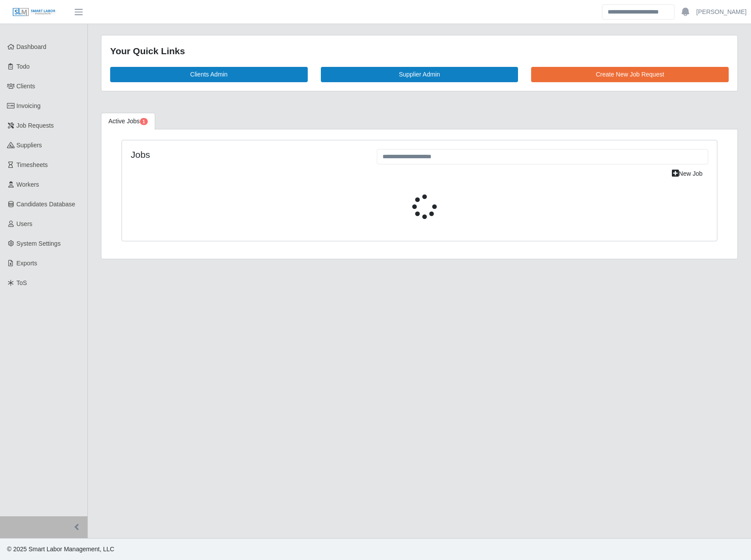  Describe the element at coordinates (27, 263) in the screenshot. I see `span: Exports` at that location.